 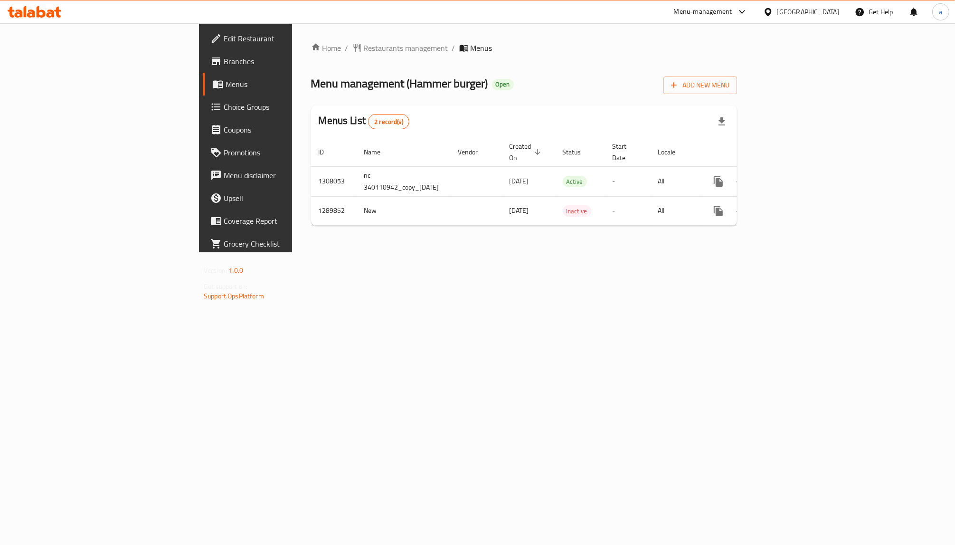 I want to click on span: 2 record(s), so click(x=388, y=122).